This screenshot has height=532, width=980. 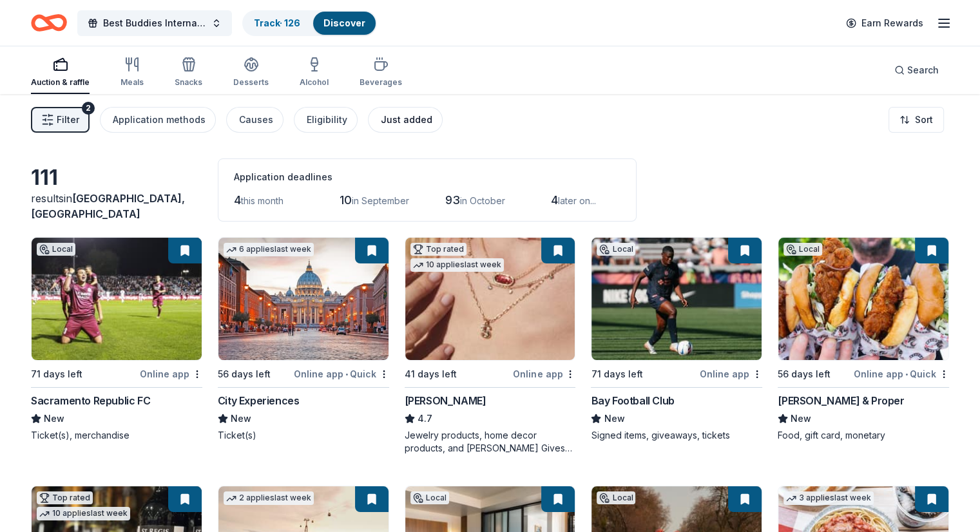 What do you see at coordinates (90, 401) in the screenshot?
I see `div: Sacramento Republic FC` at bounding box center [90, 401].